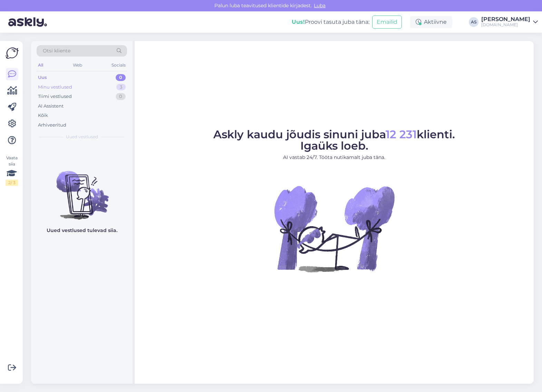 Image resolution: width=542 pixels, height=392 pixels. Describe the element at coordinates (55, 96) in the screenshot. I see `div: Tiimi vestlused` at that location.